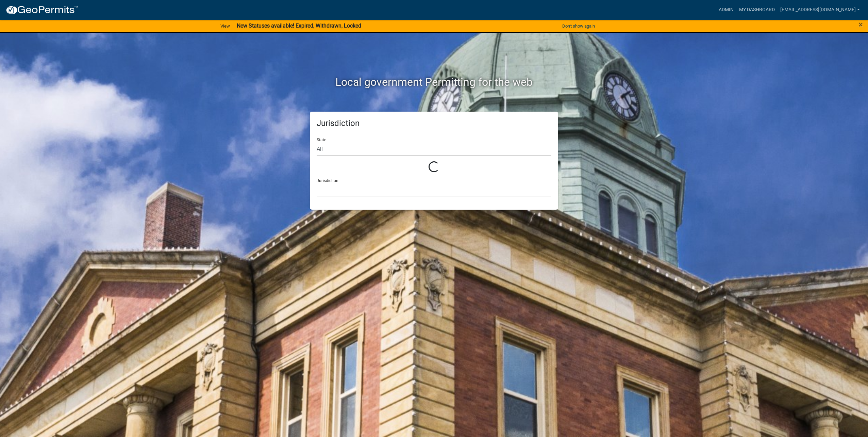  I want to click on button: Don't show again, so click(578, 26).